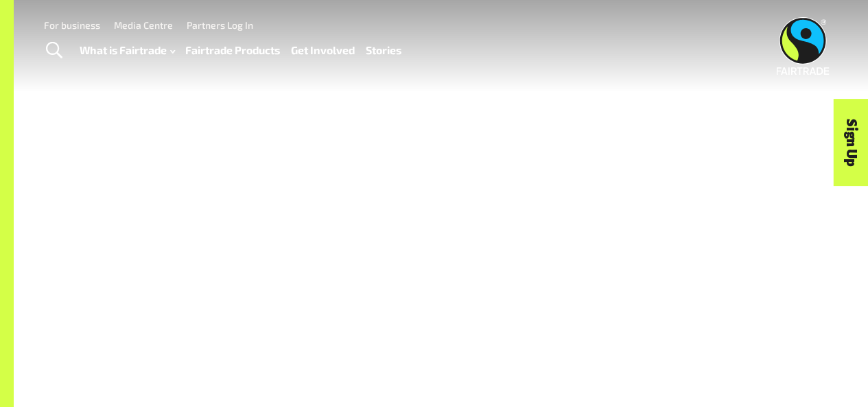 The image size is (868, 407). What do you see at coordinates (53, 51) in the screenshot?
I see `a: Toggle Search` at bounding box center [53, 51].